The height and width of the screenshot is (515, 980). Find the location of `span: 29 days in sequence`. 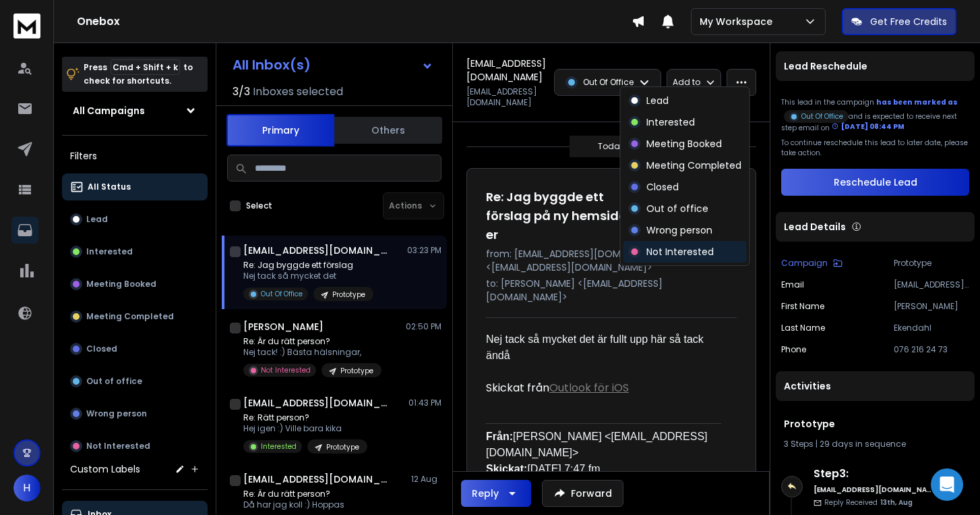

span: 29 days in sequence is located at coordinates (863, 444).